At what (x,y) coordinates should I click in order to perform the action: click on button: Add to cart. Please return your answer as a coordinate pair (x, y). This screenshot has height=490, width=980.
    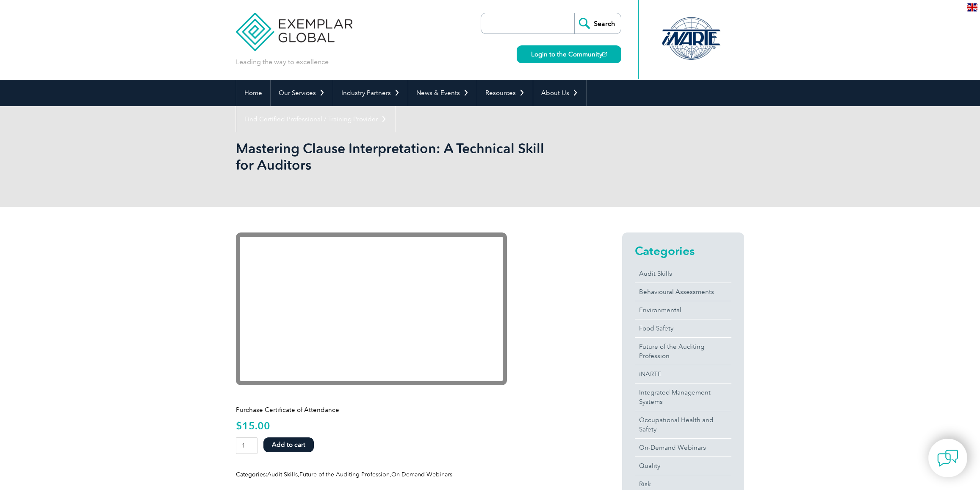
    Looking at the image, I should click on (288, 444).